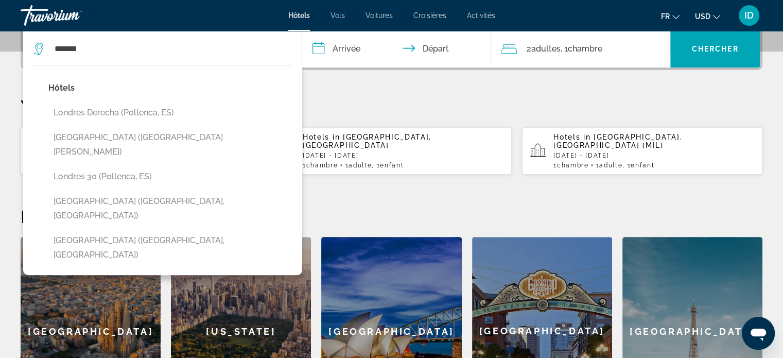 This screenshot has height=358, width=783. What do you see at coordinates (391, 216) in the screenshot?
I see `h2: Destinations en vedette` at bounding box center [391, 216].